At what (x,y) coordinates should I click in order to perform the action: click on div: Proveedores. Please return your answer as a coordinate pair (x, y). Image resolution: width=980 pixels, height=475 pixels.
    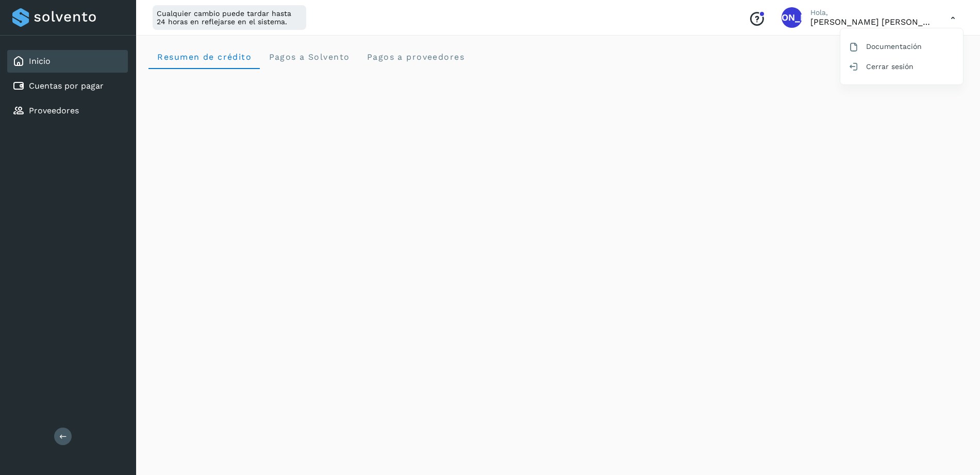
    Looking at the image, I should click on (67, 111).